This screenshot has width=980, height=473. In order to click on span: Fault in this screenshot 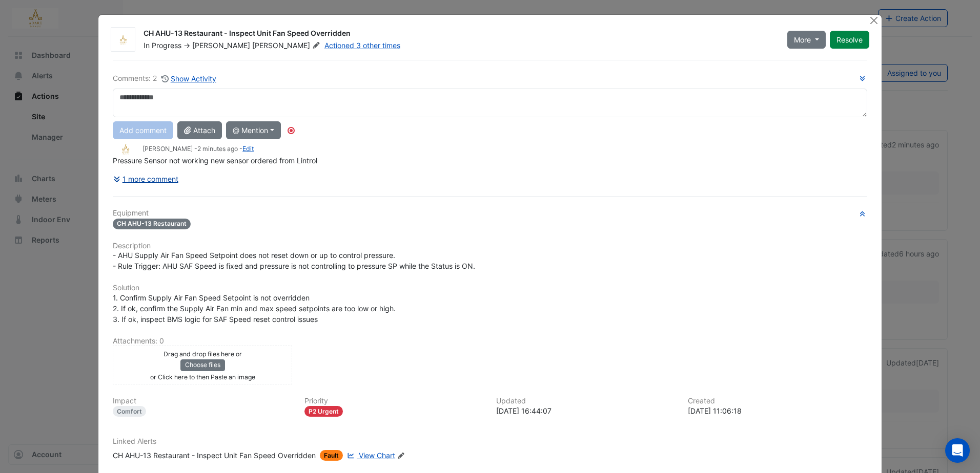, I will do `click(331, 455)`.